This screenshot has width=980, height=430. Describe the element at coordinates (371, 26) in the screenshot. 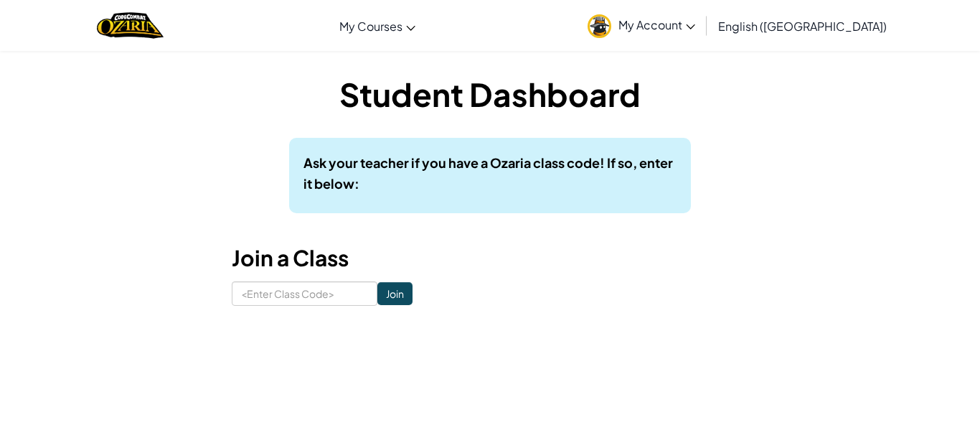

I see `span: My Courses` at that location.